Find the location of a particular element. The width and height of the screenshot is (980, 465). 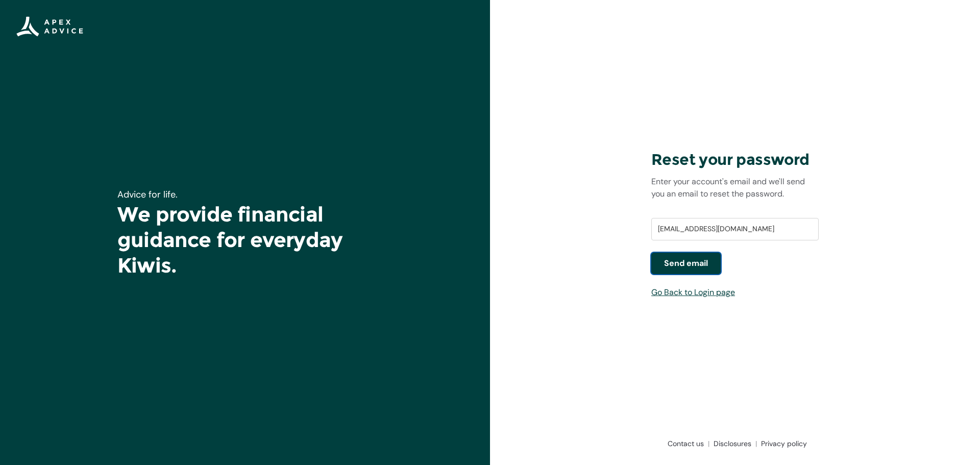

input: Username is located at coordinates (735, 229).